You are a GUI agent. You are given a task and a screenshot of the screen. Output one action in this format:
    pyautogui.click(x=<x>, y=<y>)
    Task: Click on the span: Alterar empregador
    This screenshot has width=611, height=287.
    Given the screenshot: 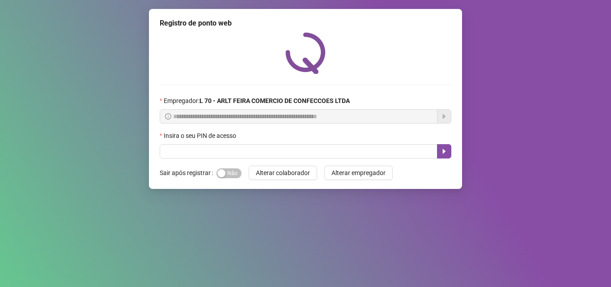 What is the action you would take?
    pyautogui.click(x=358, y=173)
    